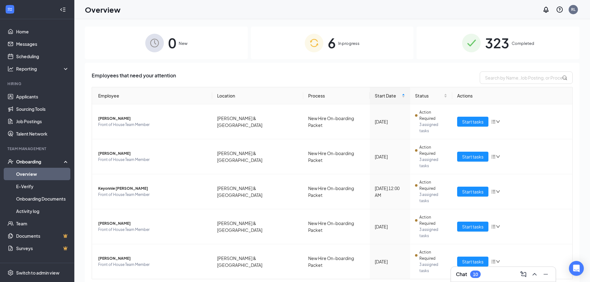 The width and height of the screenshot is (590, 282). What do you see at coordinates (63, 10) in the screenshot?
I see `svg: Collapse` at bounding box center [63, 10].